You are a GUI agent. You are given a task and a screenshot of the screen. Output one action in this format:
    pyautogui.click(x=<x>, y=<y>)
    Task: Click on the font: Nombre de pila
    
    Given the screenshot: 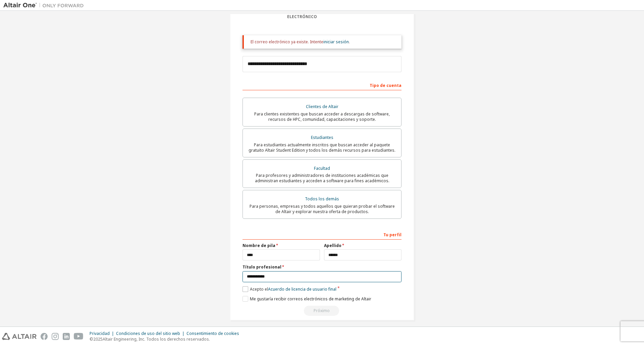 What is the action you would take?
    pyautogui.click(x=259, y=245)
    